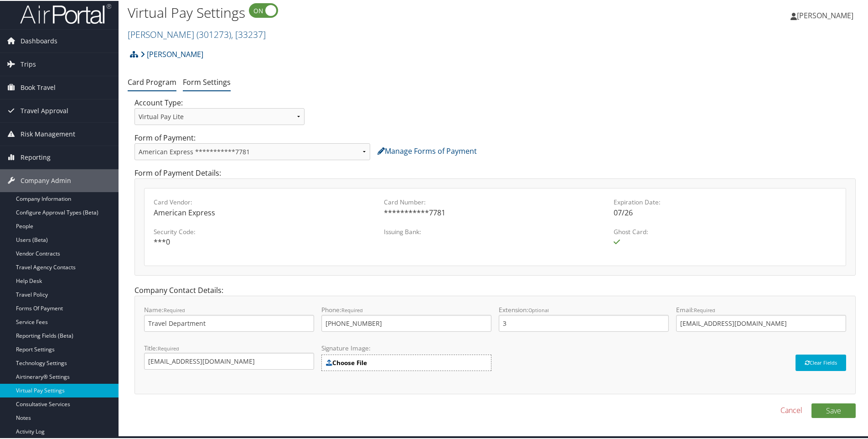 This screenshot has height=439, width=868. Describe the element at coordinates (427, 150) in the screenshot. I see `a: Manage Forms of Payment` at that location.